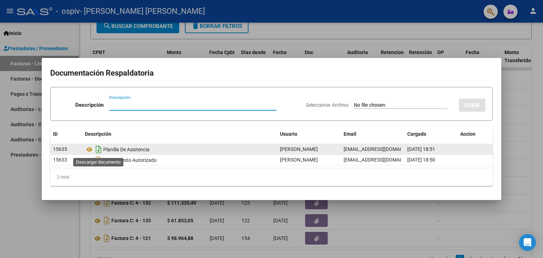 The height and width of the screenshot is (258, 543). What do you see at coordinates (288, 134) in the screenshot?
I see `span: Usuario` at bounding box center [288, 134].